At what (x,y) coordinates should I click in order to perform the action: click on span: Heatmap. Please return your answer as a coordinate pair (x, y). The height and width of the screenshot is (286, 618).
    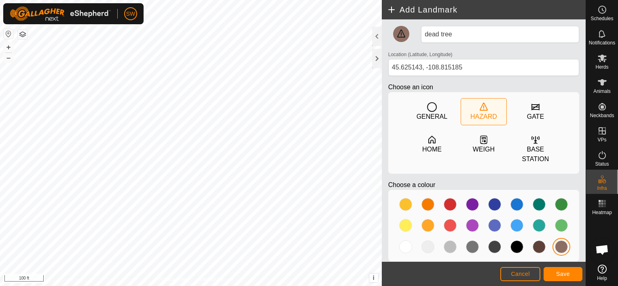
    Looking at the image, I should click on (602, 213).